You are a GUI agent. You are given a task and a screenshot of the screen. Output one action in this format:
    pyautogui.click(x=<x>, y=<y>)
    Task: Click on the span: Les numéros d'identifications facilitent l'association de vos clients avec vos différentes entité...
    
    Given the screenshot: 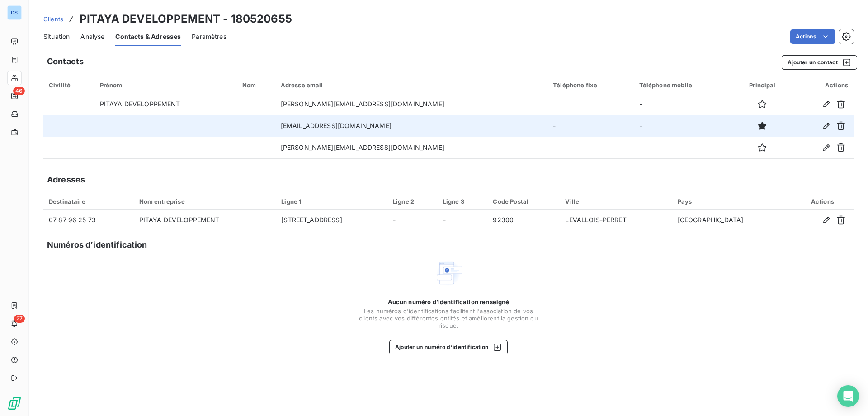 What is the action you would take?
    pyautogui.click(x=449, y=318)
    